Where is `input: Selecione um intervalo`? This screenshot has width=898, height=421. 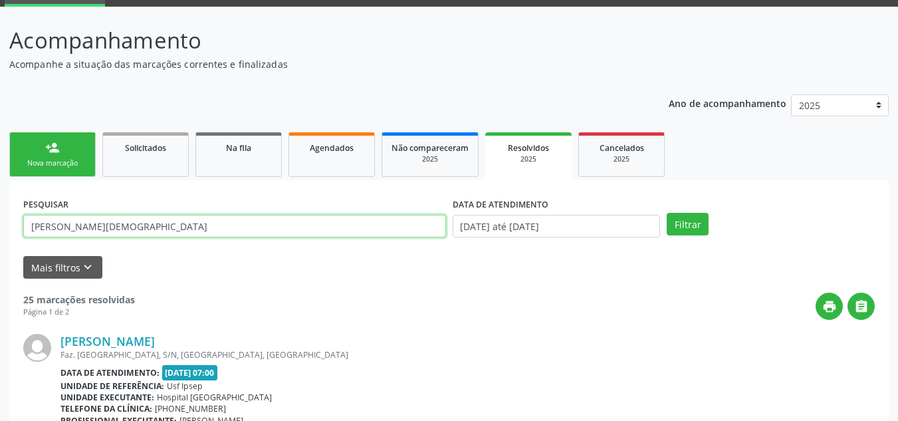 input: Selecione um intervalo is located at coordinates (556, 226).